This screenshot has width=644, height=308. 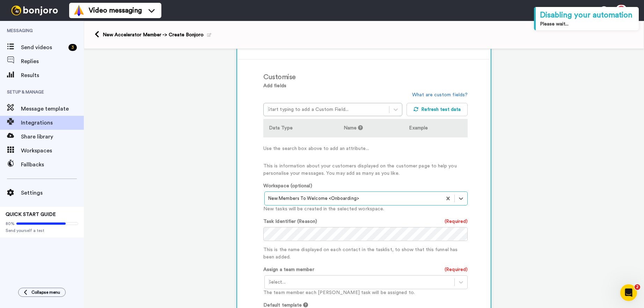 I want to click on div: 3, so click(x=72, y=47).